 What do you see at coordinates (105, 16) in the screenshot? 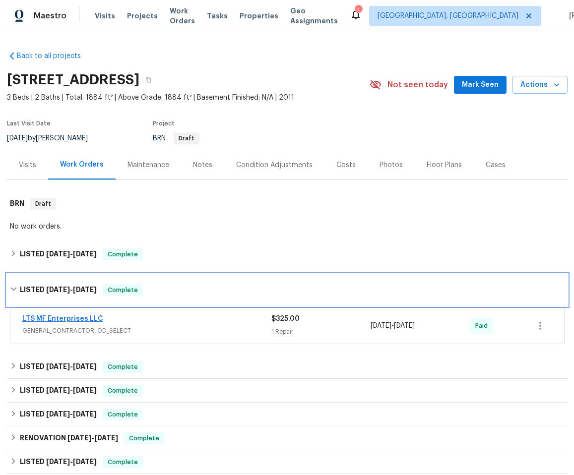
I see `span: Visits` at bounding box center [105, 16].